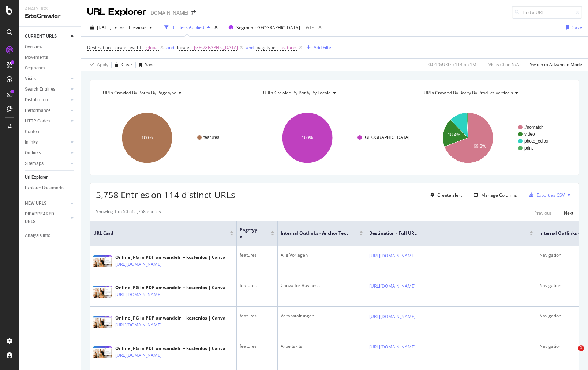 The height and width of the screenshot is (370, 588). Describe the element at coordinates (46, 142) in the screenshot. I see `a: Inlinks` at that location.